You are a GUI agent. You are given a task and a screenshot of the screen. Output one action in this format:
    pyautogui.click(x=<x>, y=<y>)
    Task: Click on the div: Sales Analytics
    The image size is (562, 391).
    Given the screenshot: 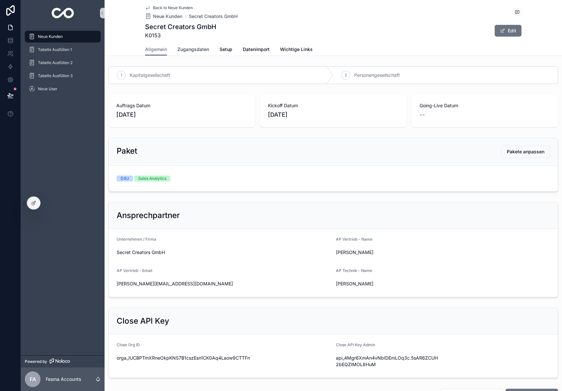 What is the action you would take?
    pyautogui.click(x=152, y=178)
    